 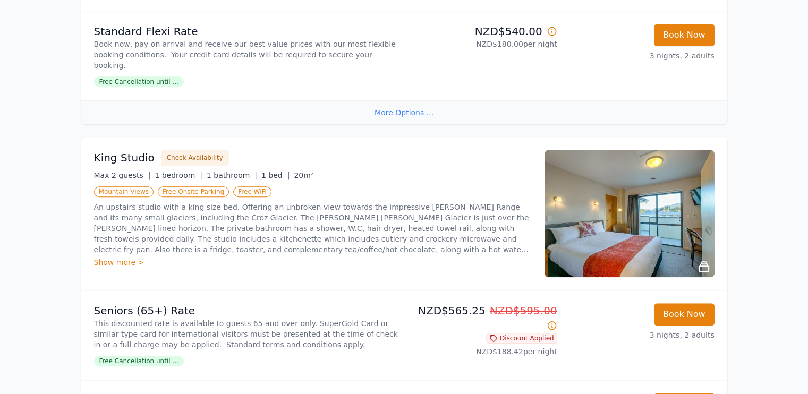 I want to click on p: NZD$180.00 per night, so click(x=483, y=44).